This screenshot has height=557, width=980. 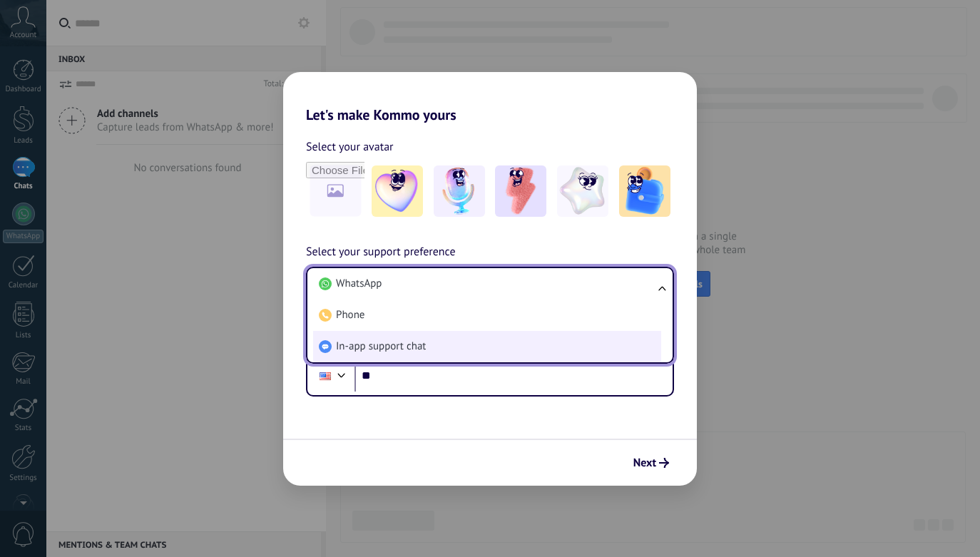 What do you see at coordinates (651, 463) in the screenshot?
I see `button: Next` at bounding box center [651, 463].